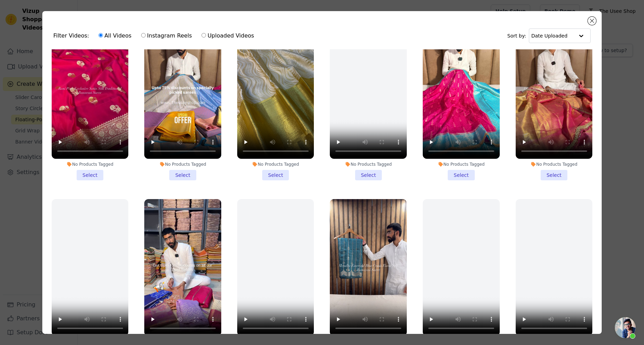 The image size is (644, 345). Describe the element at coordinates (156, 36) in the screenshot. I see `div: Filter Videos:` at that location.